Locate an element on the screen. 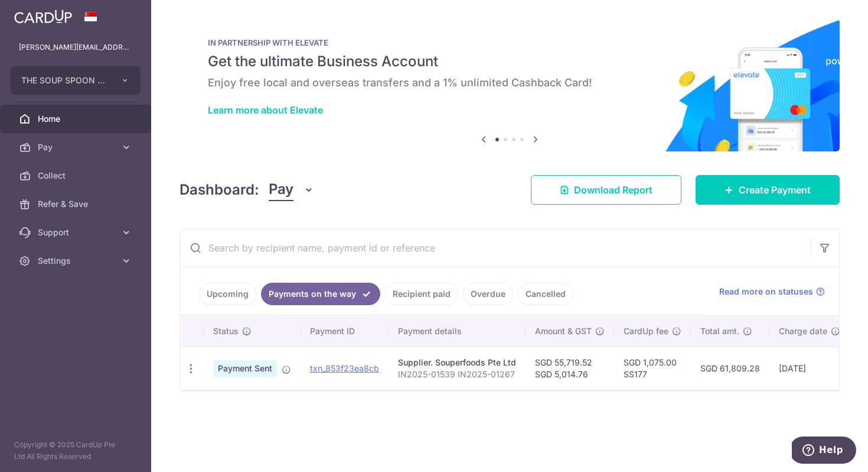 Image resolution: width=868 pixels, height=472 pixels. span: Support is located at coordinates (77, 232).